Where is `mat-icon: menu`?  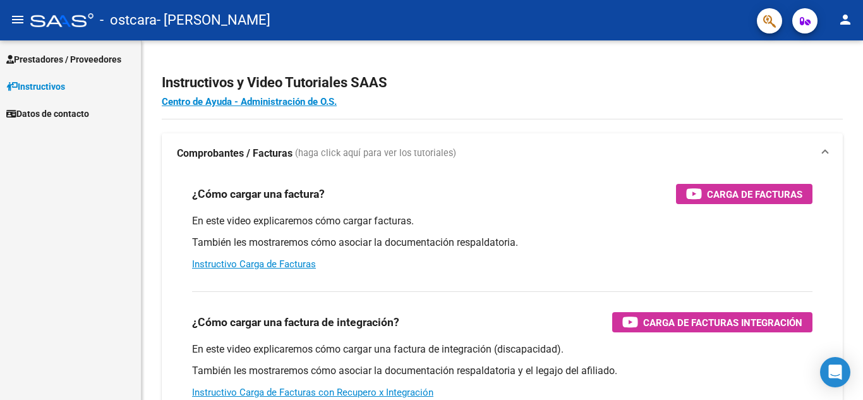
mat-icon: menu is located at coordinates (18, 20).